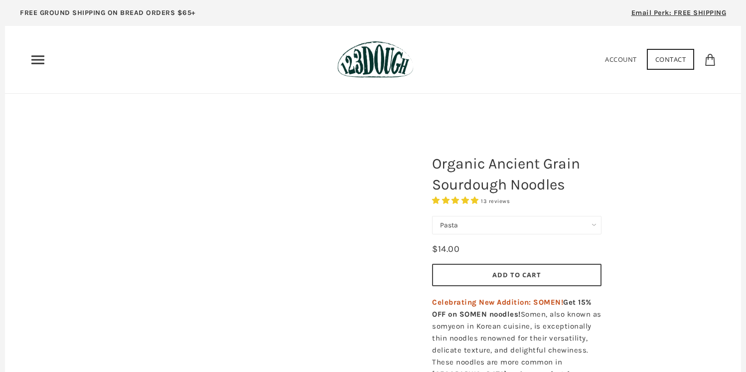  What do you see at coordinates (108, 15) in the screenshot?
I see `a: FREE GROUND SHIPPING ON BREAD ORDERS $65+` at bounding box center [108, 15].